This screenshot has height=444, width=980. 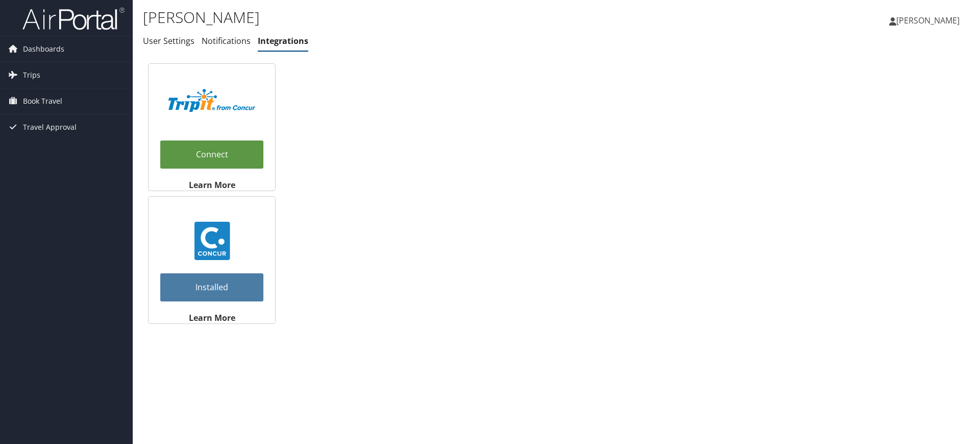 What do you see at coordinates (73, 19) in the screenshot?
I see `img: airportal-logo.png` at bounding box center [73, 19].